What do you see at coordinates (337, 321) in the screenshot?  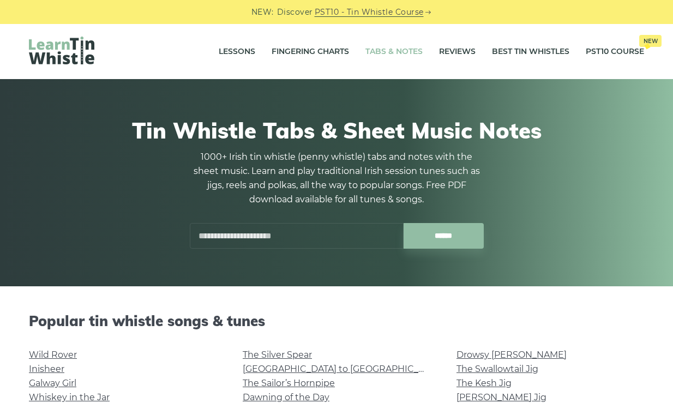 I see `h2: Popular tin whistle songs & tunes` at bounding box center [337, 321].